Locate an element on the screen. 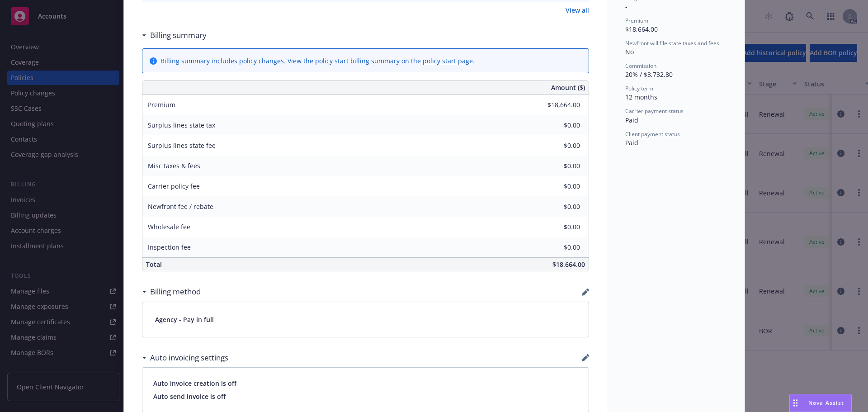 This screenshot has width=868, height=412. span: Client payment status is located at coordinates (652, 134).